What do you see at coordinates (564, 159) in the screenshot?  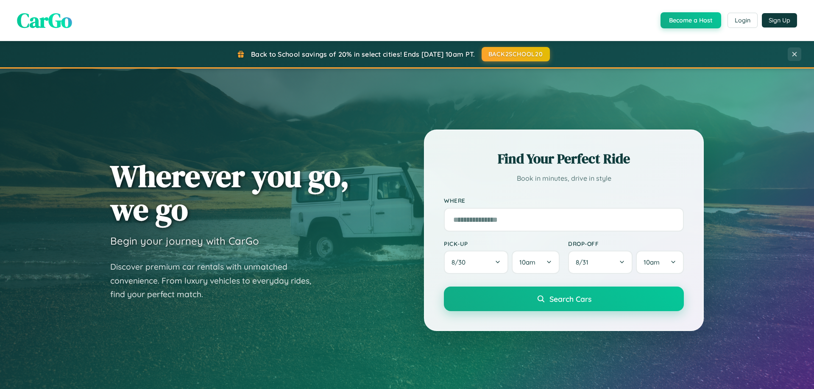 I see `h2: Find Your Perfect Ride` at bounding box center [564, 159].